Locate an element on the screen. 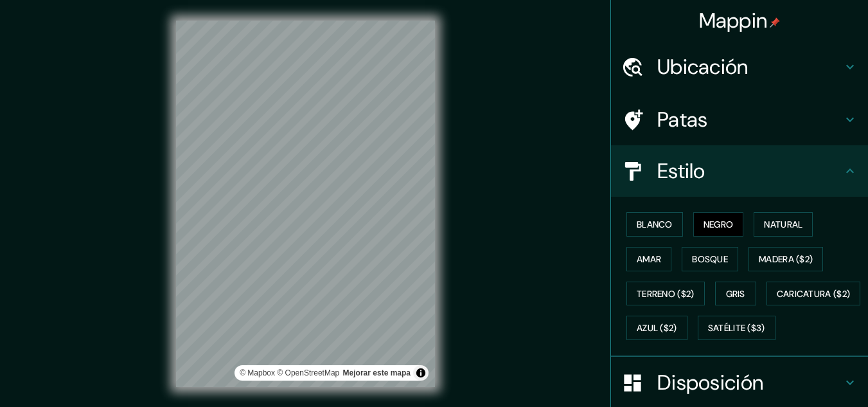  button: Blanco is located at coordinates (654, 224).